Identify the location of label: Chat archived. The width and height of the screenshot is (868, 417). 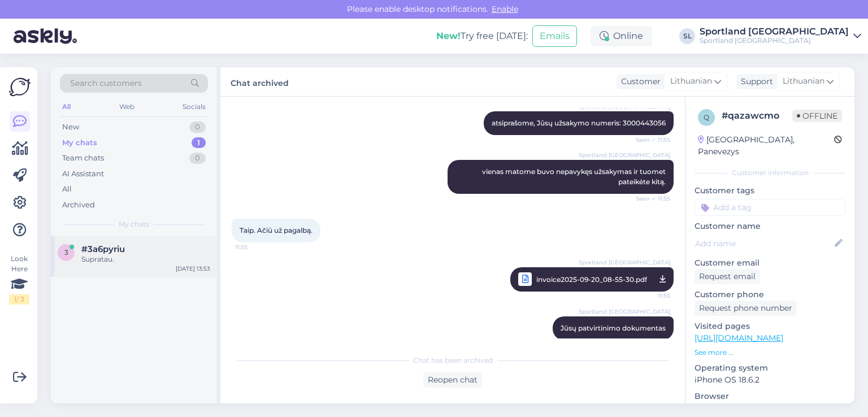
(260, 81).